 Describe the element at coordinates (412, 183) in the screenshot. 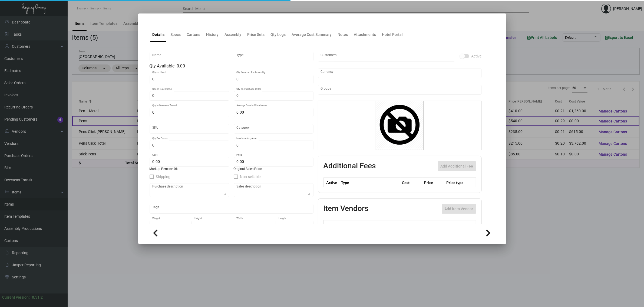

I see `th: Cost` at that location.